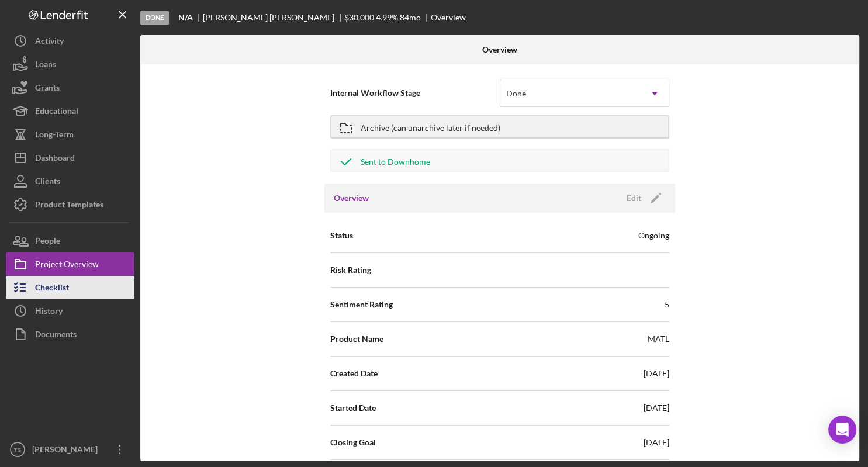  I want to click on div: Checklist, so click(52, 289).